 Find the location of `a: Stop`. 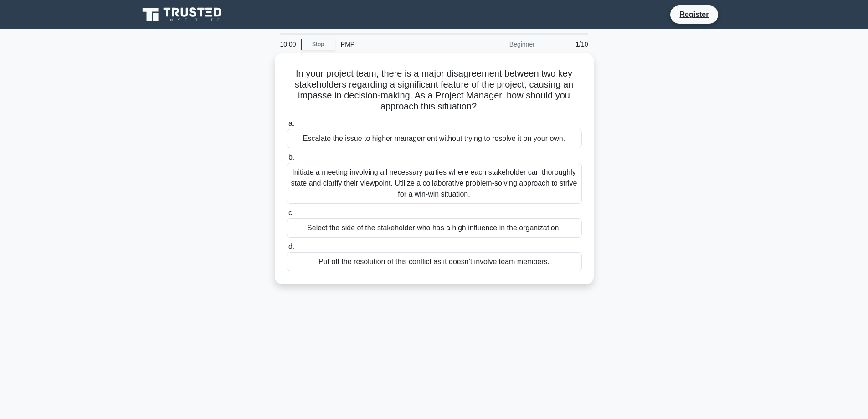

a: Stop is located at coordinates (318, 44).